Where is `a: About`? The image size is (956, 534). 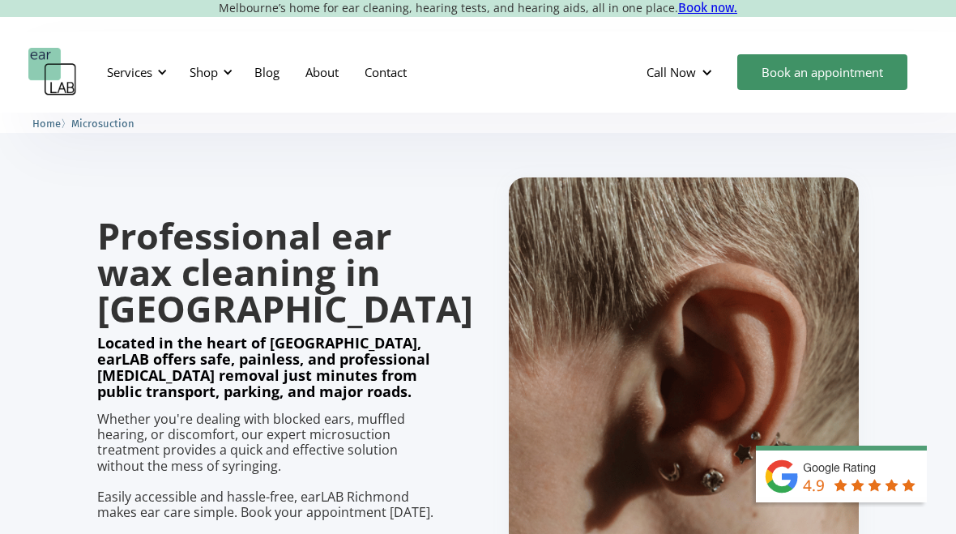 a: About is located at coordinates (322, 72).